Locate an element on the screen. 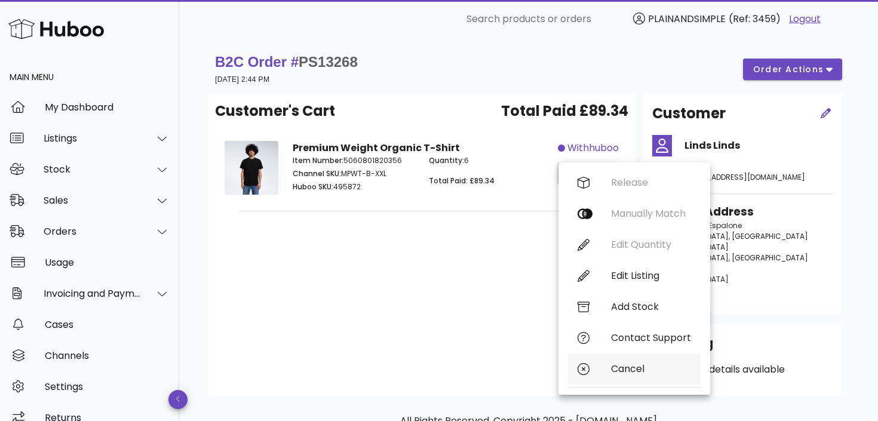 The width and height of the screenshot is (878, 421). div: Contact Support is located at coordinates (651, 338).